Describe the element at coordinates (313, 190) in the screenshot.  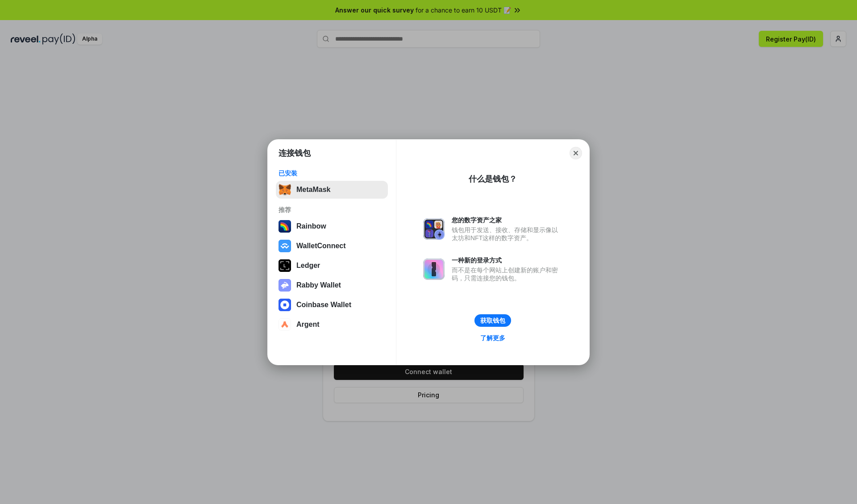
I see `div: MetaMask` at that location.